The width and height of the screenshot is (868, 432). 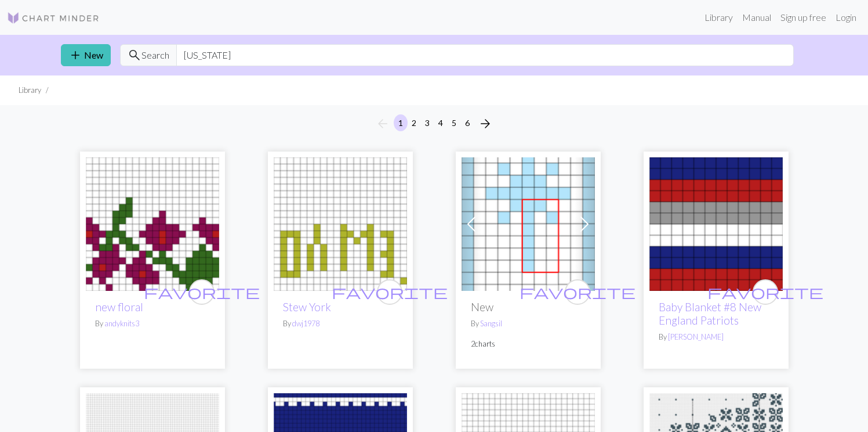 I want to click on a: Sangsil, so click(x=491, y=324).